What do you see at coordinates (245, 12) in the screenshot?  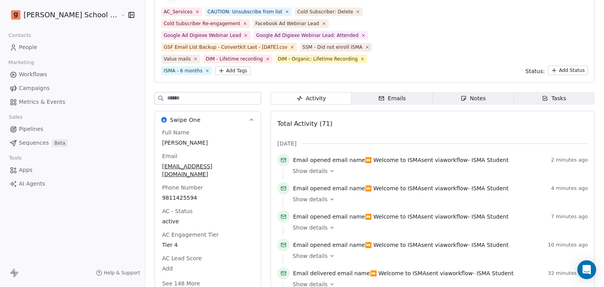 I see `div: CAUTION: Unsubscribe from list` at bounding box center [245, 12].